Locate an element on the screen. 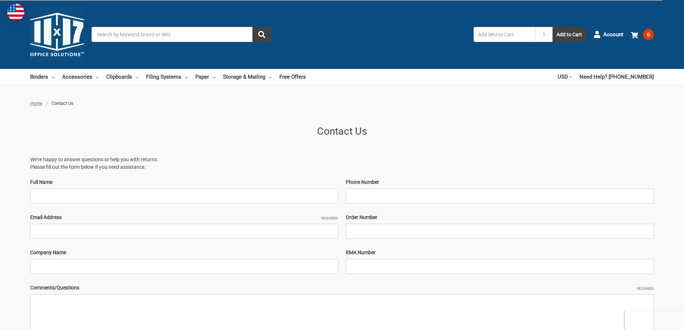 The width and height of the screenshot is (684, 330). label: Full Name is located at coordinates (184, 182).